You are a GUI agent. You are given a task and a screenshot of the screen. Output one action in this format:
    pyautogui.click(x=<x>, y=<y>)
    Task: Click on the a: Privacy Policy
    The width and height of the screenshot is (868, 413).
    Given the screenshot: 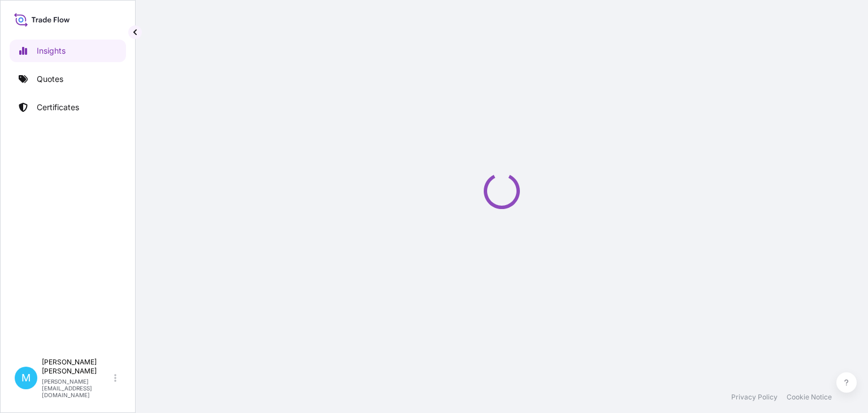 What is the action you would take?
    pyautogui.click(x=755, y=397)
    